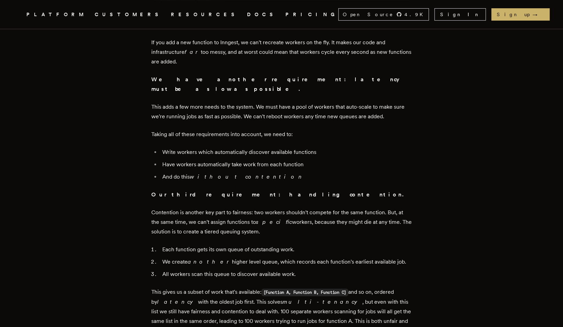 Image resolution: width=563 pixels, height=327 pixels. I want to click on em: multi-tenancy, so click(322, 302).